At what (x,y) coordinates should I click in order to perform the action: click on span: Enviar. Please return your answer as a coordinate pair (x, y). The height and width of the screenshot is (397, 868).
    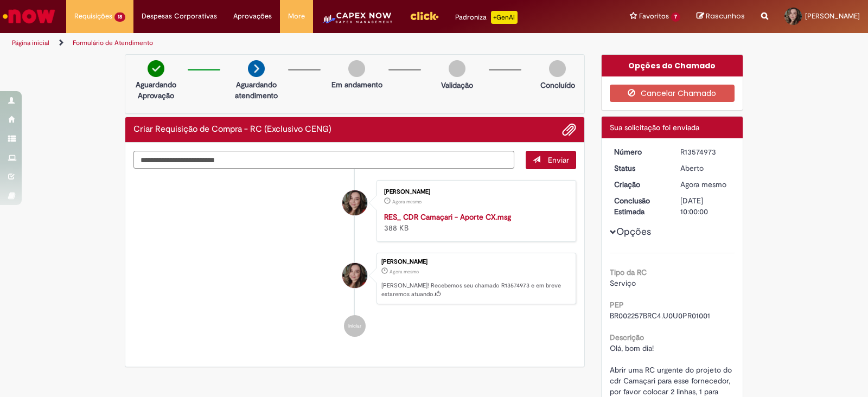
    Looking at the image, I should click on (558, 160).